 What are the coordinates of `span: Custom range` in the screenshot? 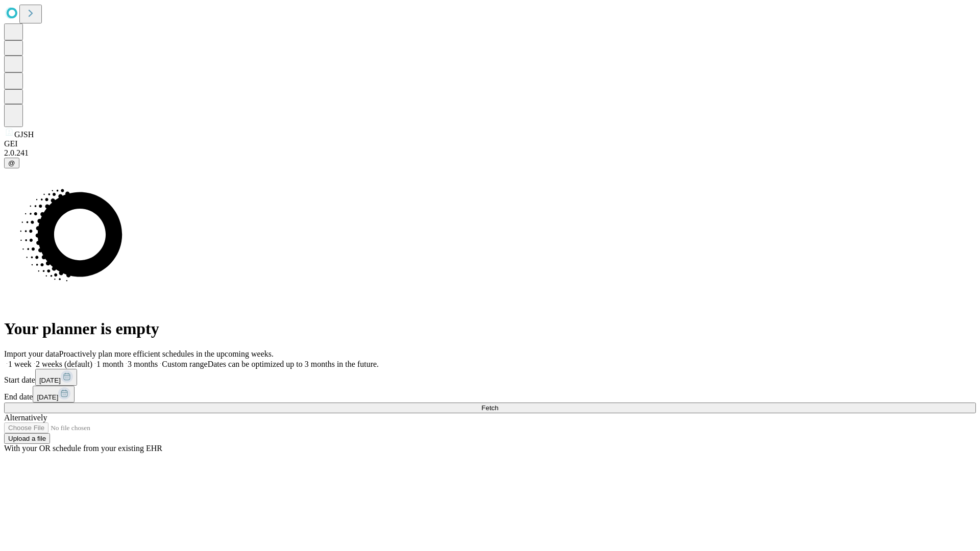 It's located at (184, 363).